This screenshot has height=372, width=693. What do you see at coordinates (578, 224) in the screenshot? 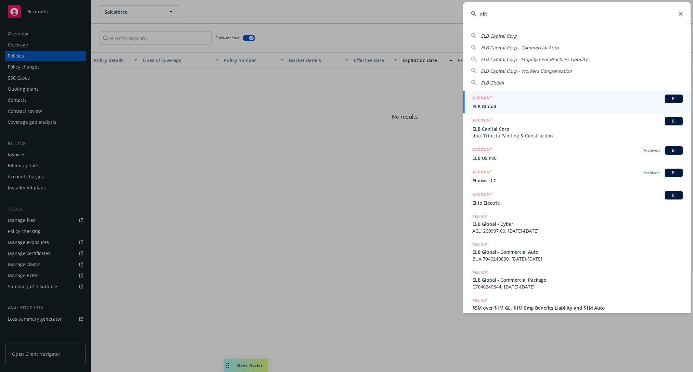
I see `span: ELB Global - Cyber` at bounding box center [578, 224].